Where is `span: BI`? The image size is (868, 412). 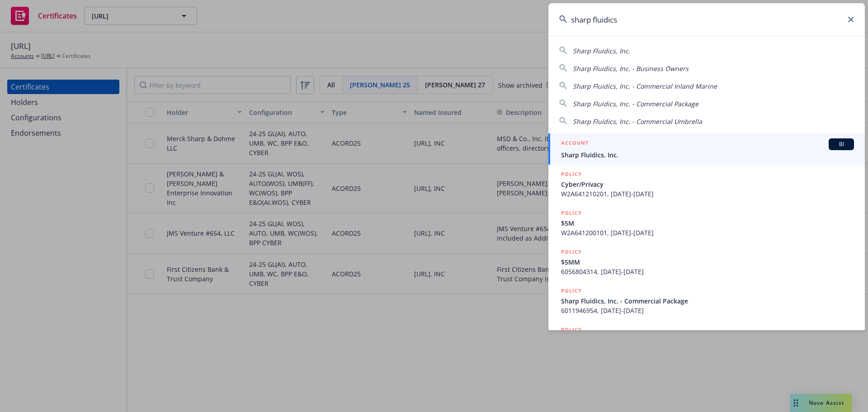
span: BI is located at coordinates (841, 144).